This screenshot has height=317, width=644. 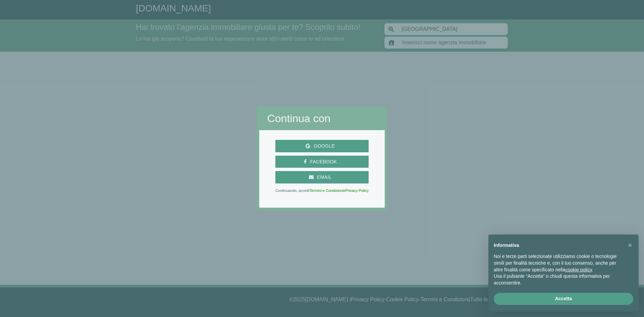 I want to click on span: Email, so click(x=324, y=177).